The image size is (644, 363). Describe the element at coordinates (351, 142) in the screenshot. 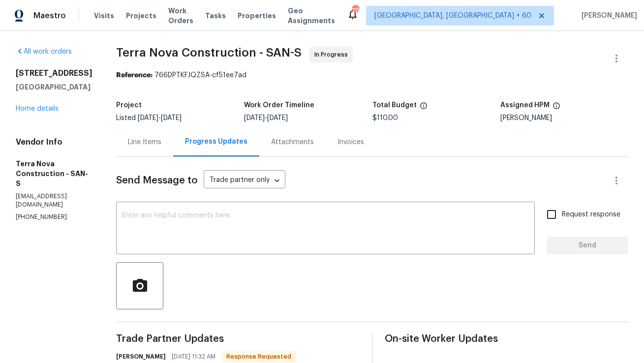

I see `div: Invoices` at that location.